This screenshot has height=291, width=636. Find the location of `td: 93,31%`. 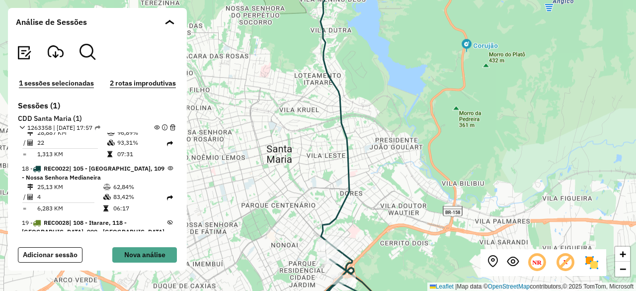

td: 93,31% is located at coordinates (142, 143).